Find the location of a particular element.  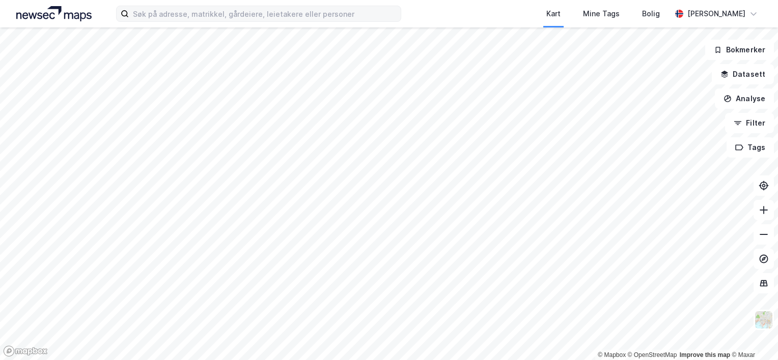

div: Kart is located at coordinates (553, 14).